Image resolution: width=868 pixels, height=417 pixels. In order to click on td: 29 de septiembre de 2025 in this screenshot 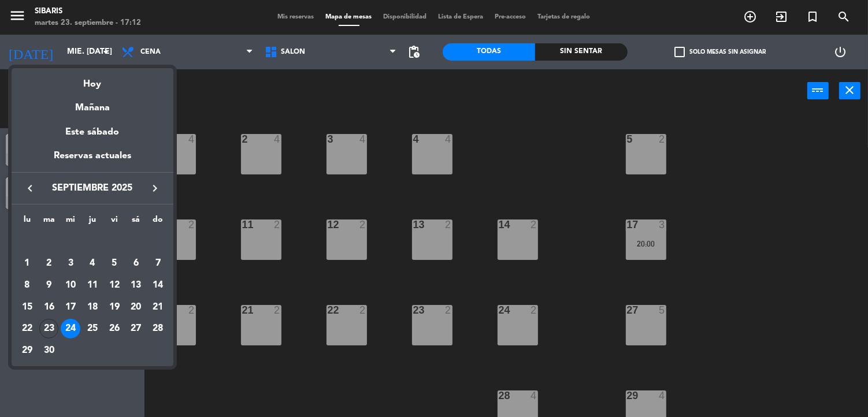, I will do `click(28, 351)`.